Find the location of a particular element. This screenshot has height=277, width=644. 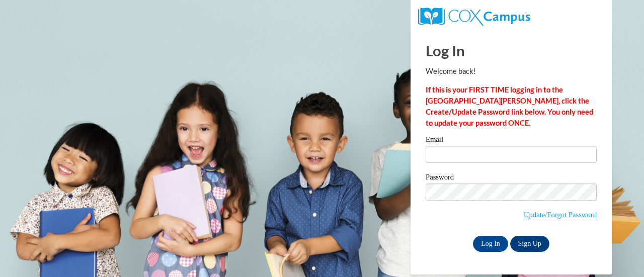

label: Email is located at coordinates (511, 141).